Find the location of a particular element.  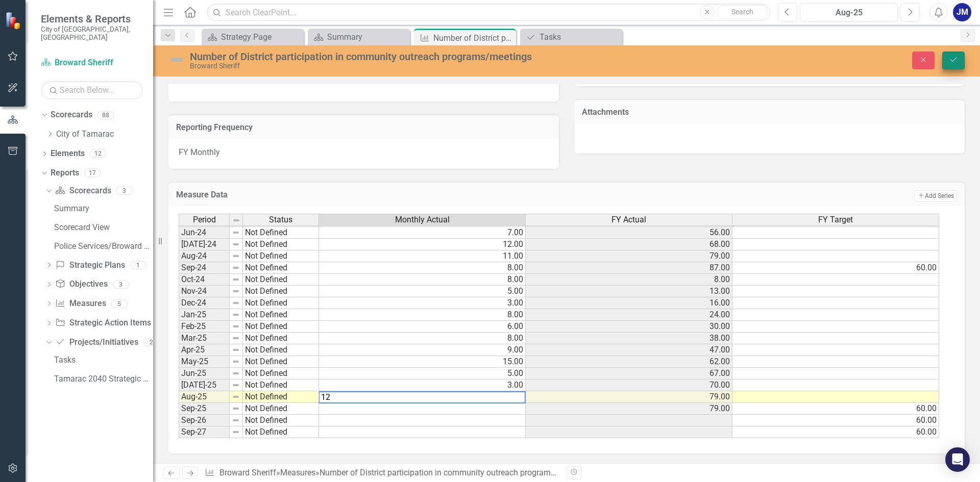

div: Tamarac 2040 Strategic Plan - Departmental Action Plan is located at coordinates (104, 379).